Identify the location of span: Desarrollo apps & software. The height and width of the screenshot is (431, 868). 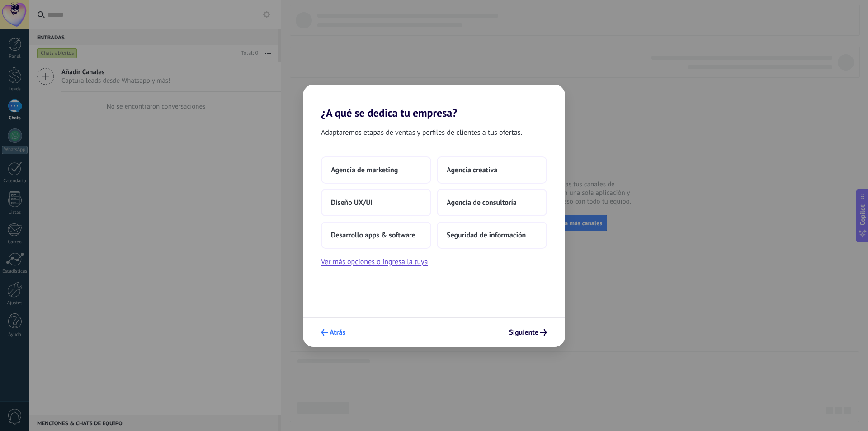
(373, 235).